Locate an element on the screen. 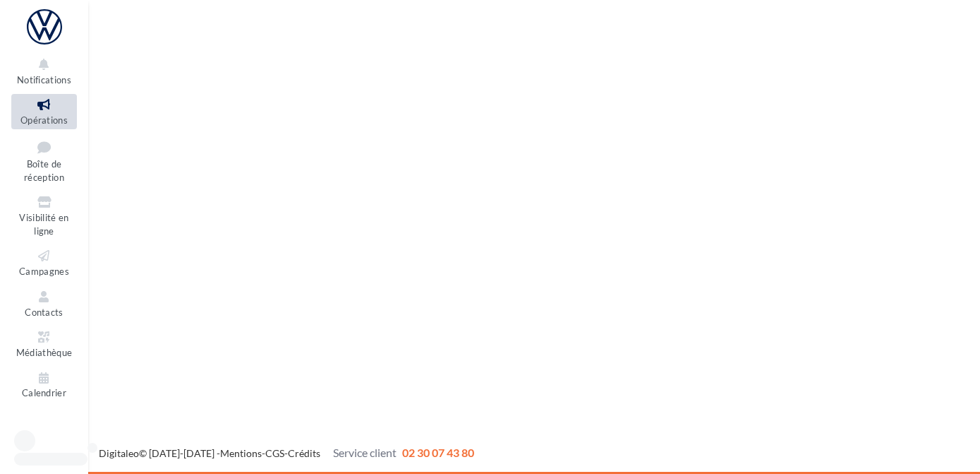 The image size is (980, 474). span: Contacts is located at coordinates (44, 313).